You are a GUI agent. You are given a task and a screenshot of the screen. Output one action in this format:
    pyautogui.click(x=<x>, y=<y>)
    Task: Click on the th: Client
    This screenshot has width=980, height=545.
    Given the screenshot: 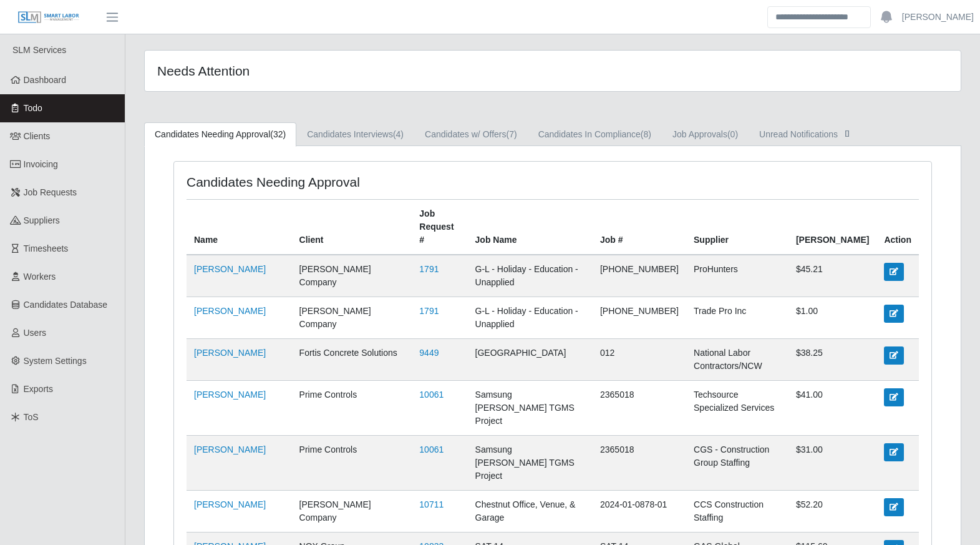 What is the action you would take?
    pyautogui.click(x=352, y=227)
    